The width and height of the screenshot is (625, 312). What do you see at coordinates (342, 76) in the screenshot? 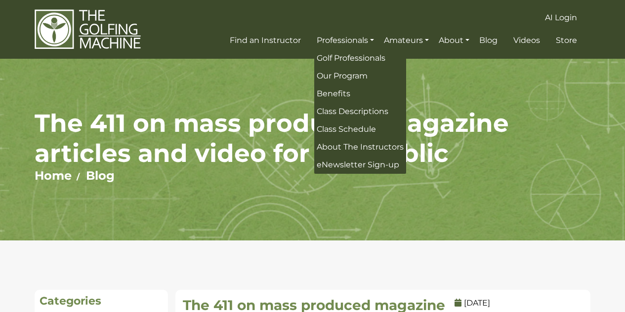
I see `span: Our Program` at bounding box center [342, 76].